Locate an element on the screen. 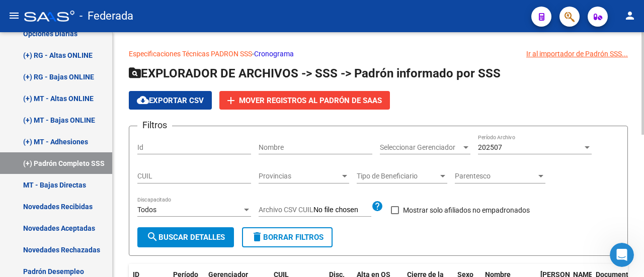  mat-icon: search is located at coordinates (152, 236).